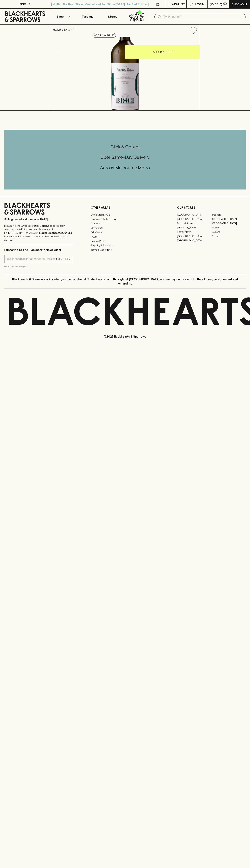 This screenshot has width=250, height=868. What do you see at coordinates (229, 227) in the screenshot?
I see `a: Fitzroy` at bounding box center [229, 227].